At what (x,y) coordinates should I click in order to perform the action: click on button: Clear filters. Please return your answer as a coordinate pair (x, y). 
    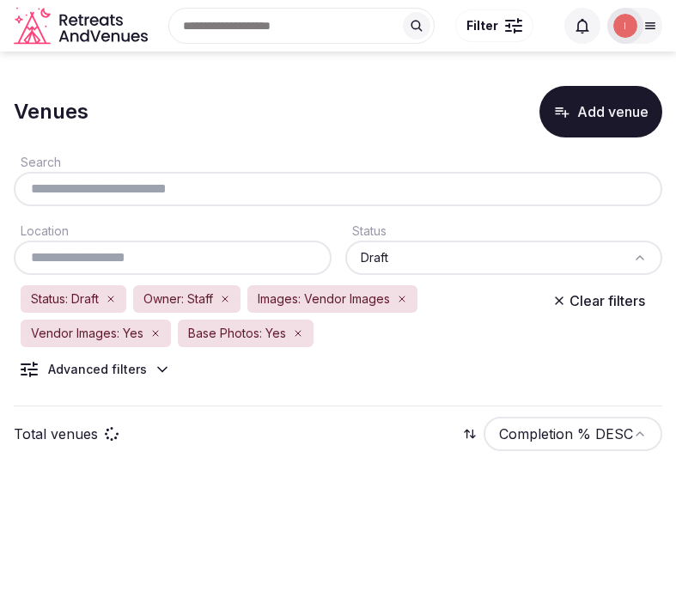
    Looking at the image, I should click on (598, 300).